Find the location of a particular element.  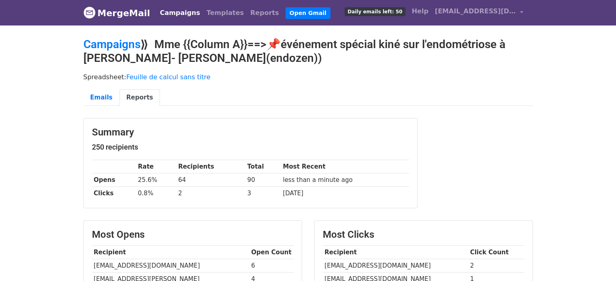

p: Spreadsheet: is located at coordinates (308, 77).